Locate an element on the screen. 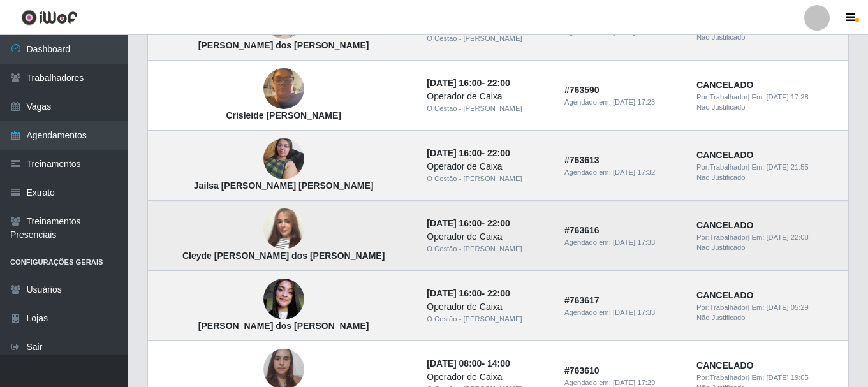 The width and height of the screenshot is (868, 387). strong: # 763590 is located at coordinates (582, 90).